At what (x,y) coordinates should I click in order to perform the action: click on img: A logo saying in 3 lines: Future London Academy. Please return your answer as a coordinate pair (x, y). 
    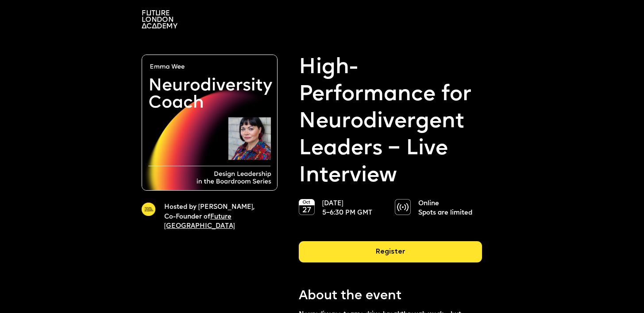
    Looking at the image, I should click on (160, 19).